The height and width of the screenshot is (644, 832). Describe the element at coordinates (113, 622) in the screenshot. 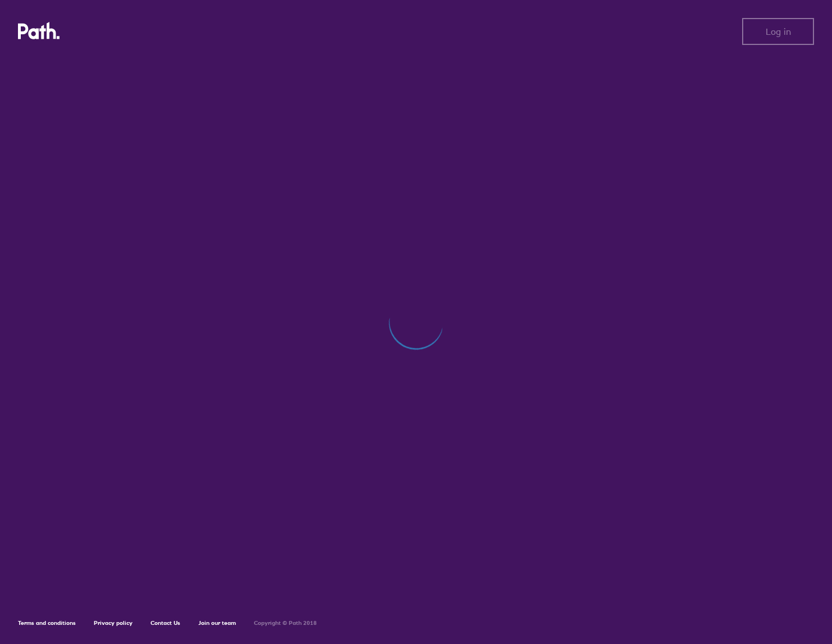

I see `a: Privacy policy` at that location.